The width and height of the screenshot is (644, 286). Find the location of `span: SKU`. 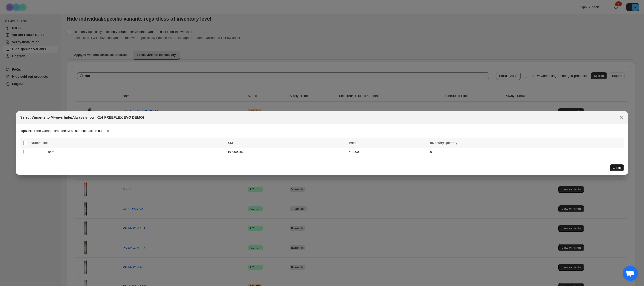

span: SKU is located at coordinates (231, 143).